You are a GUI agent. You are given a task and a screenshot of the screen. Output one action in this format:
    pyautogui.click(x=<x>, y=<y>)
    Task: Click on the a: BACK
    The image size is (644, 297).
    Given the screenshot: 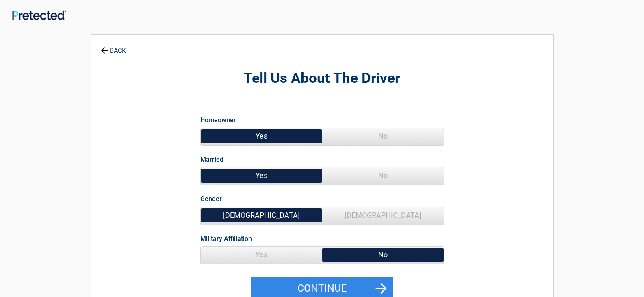 What is the action you would take?
    pyautogui.click(x=113, y=47)
    